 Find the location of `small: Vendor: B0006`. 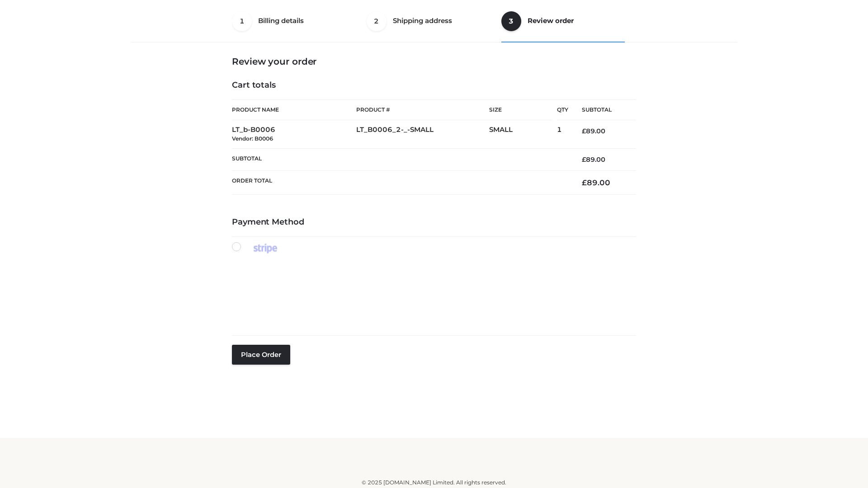

small: Vendor: B0006 is located at coordinates (252, 139).